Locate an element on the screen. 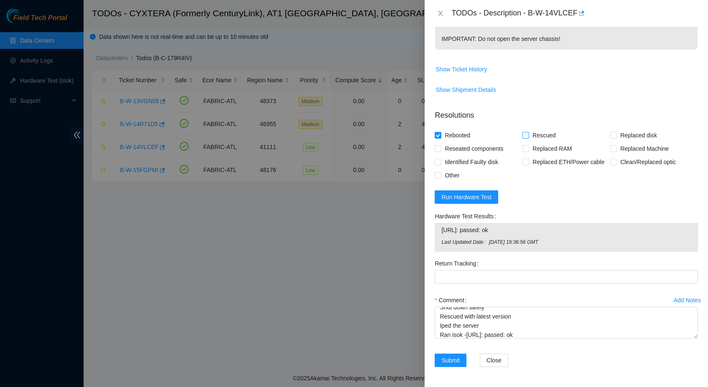  span: Identified Faulty disk is located at coordinates (471, 162).